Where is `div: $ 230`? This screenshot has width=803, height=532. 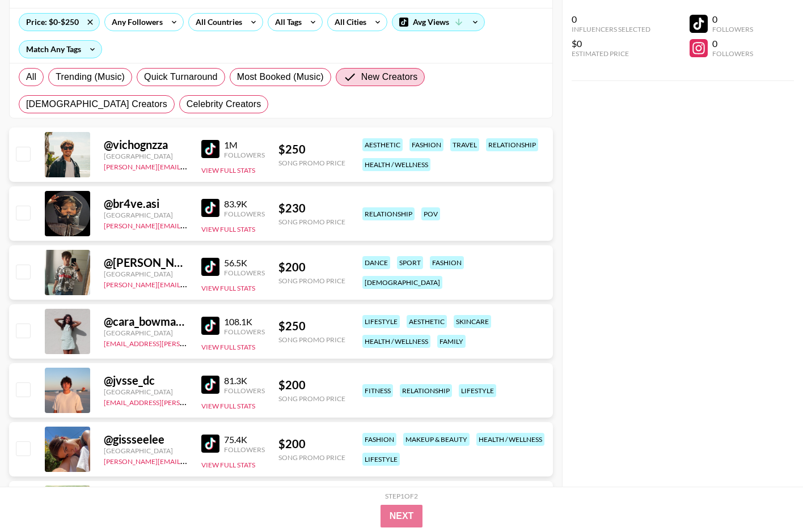
div: $ 230 is located at coordinates (312, 208).